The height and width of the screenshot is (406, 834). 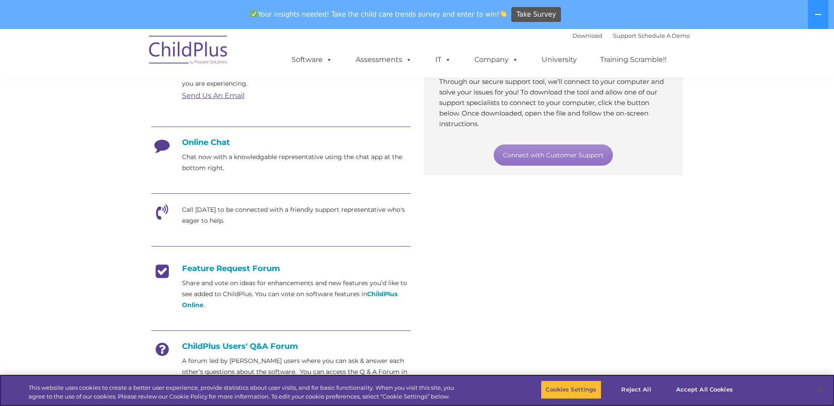 What do you see at coordinates (633, 60) in the screenshot?
I see `a: Training Scramble!!` at bounding box center [633, 60].